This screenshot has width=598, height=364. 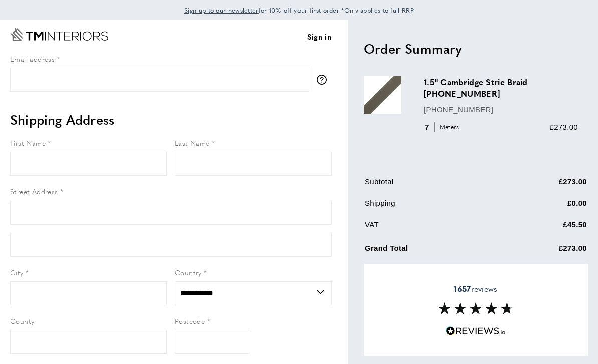 I want to click on td: £0.00, so click(x=543, y=207).